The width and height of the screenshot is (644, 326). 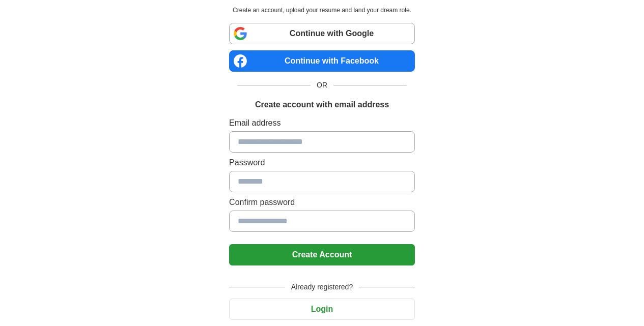 What do you see at coordinates (322, 105) in the screenshot?
I see `h1: Create account with email address` at bounding box center [322, 105].